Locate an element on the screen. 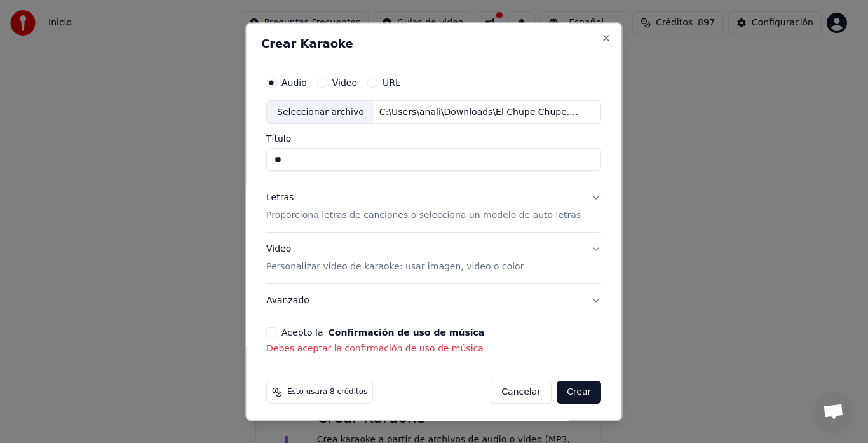 This screenshot has width=868, height=443. div: Seleccionar archivo is located at coordinates (320, 112).